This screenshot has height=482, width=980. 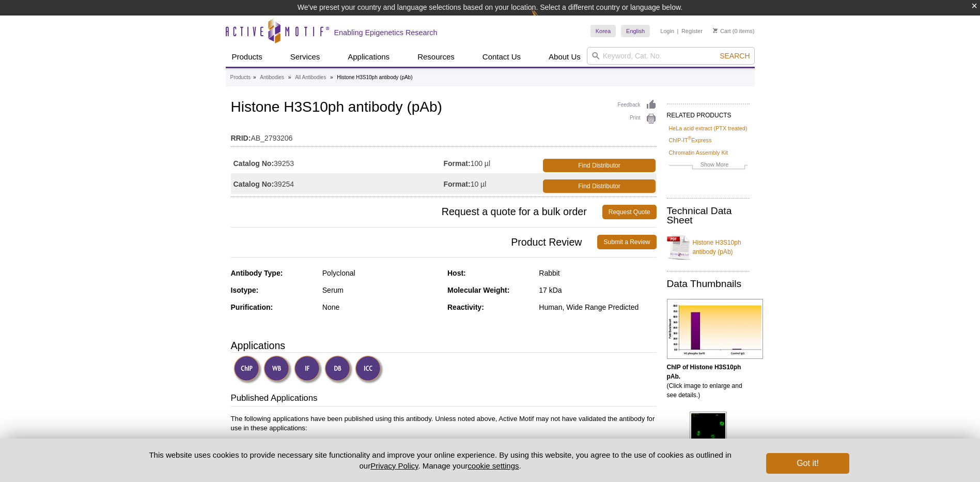 What do you see at coordinates (247, 370) in the screenshot?
I see `img: ChIP Validated` at bounding box center [247, 370].